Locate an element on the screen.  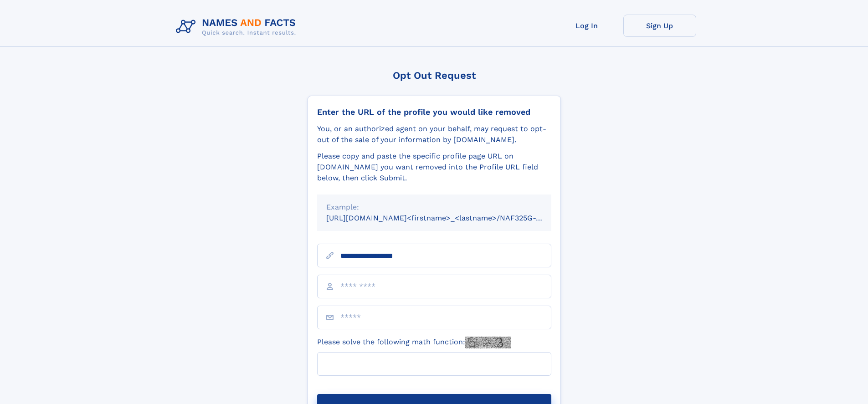
div: You, or an authorized agent on your behalf, may request to opt-out of the sale of your informatio... is located at coordinates (434, 134).